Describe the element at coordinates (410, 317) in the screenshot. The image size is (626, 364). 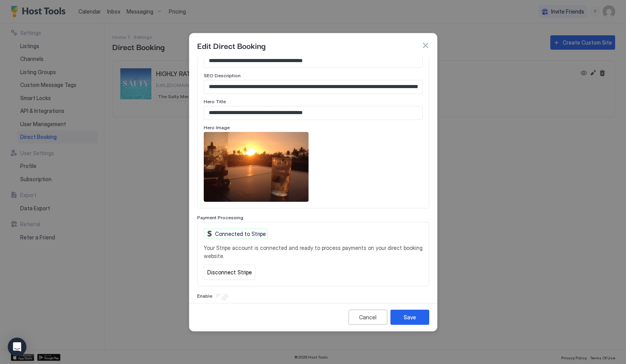
I see `div: Save` at that location.